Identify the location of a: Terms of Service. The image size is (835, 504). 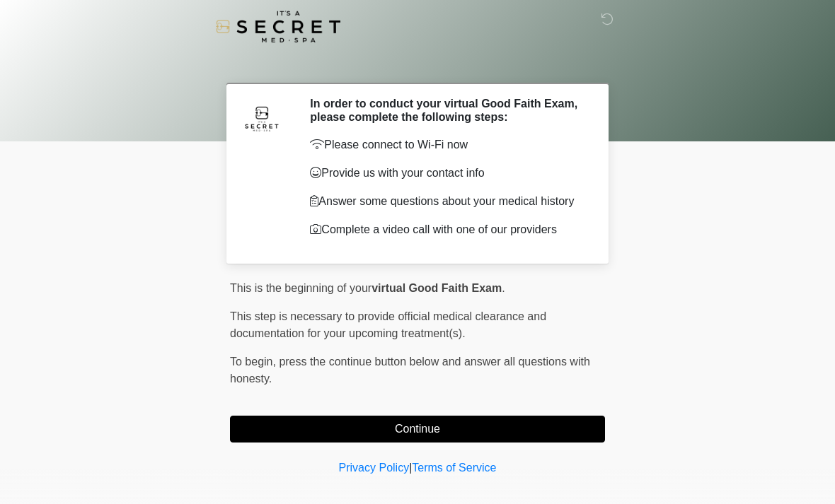
(454, 468).